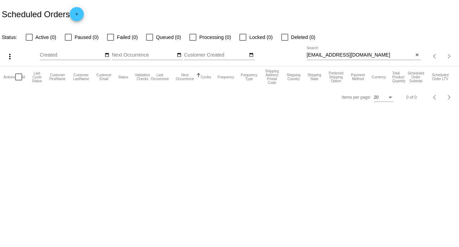 The width and height of the screenshot is (459, 247). What do you see at coordinates (43, 14) in the screenshot?
I see `h2: Scheduled Orders` at bounding box center [43, 14].